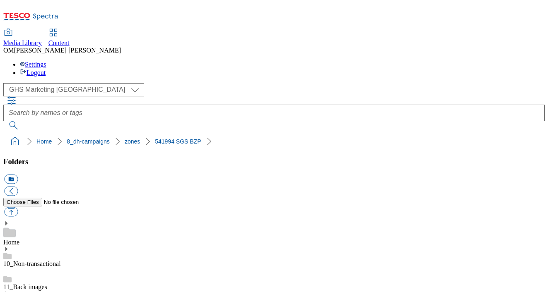 The image size is (548, 292). I want to click on a: home, so click(15, 142).